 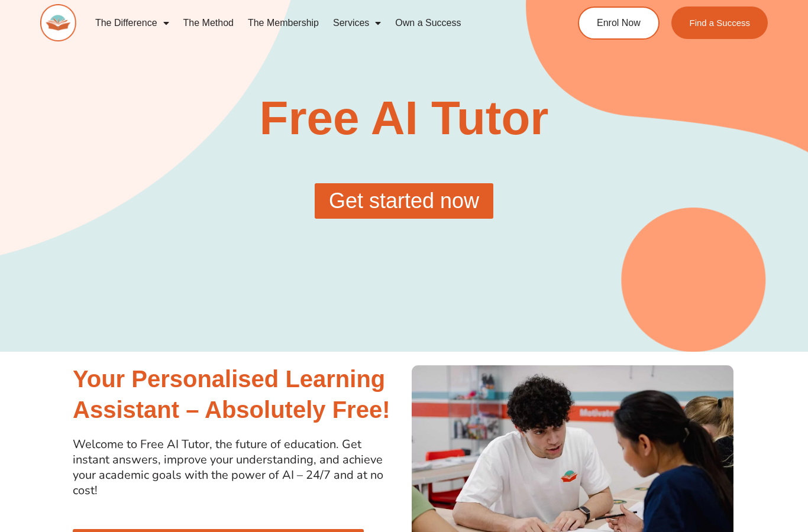 What do you see at coordinates (131, 23) in the screenshot?
I see `a: The Difference` at bounding box center [131, 23].